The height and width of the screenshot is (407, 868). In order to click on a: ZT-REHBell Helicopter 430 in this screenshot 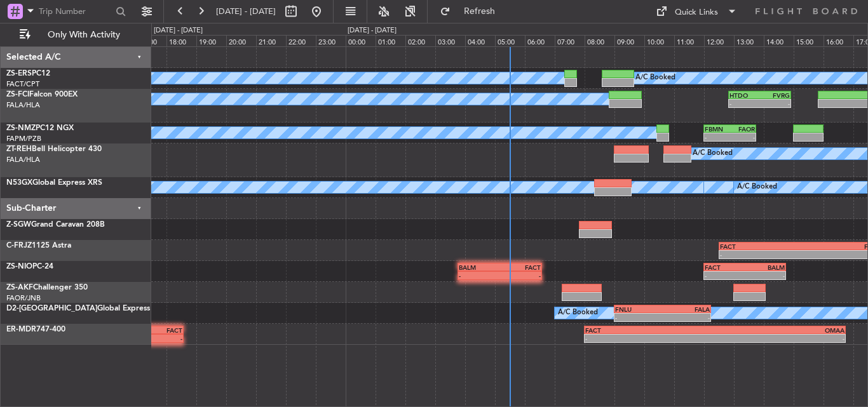, I will do `click(54, 149)`.